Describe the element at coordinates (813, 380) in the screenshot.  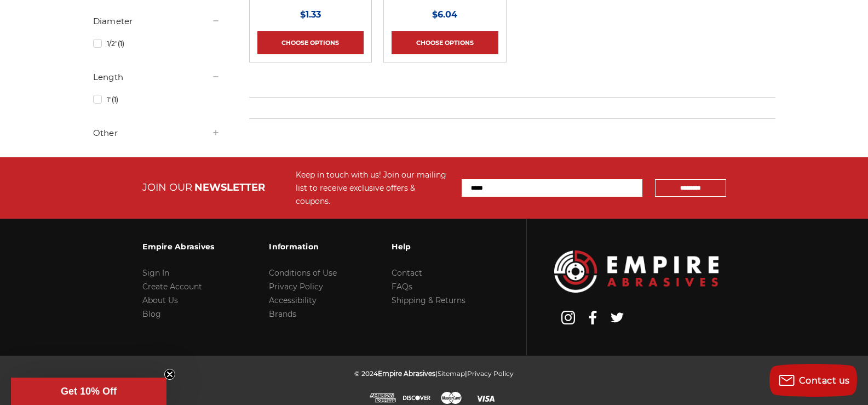
I see `button: Contact us` at that location.